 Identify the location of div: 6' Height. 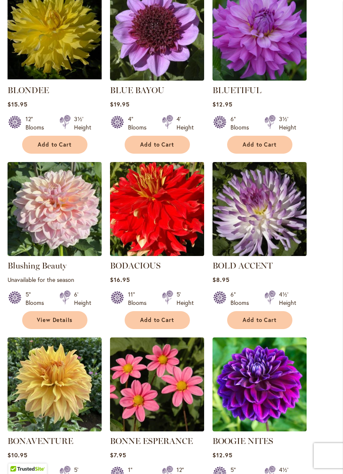
(82, 299).